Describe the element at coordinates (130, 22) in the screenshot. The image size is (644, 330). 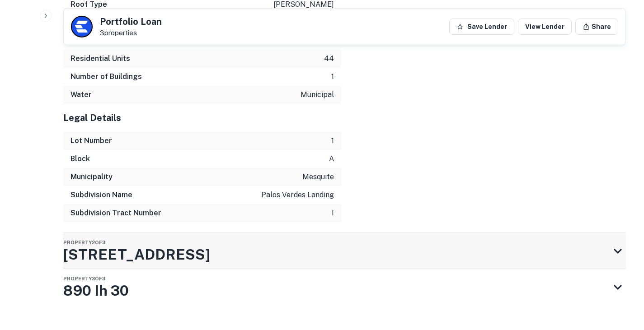
I see `h5: Portfolio Loan` at that location.